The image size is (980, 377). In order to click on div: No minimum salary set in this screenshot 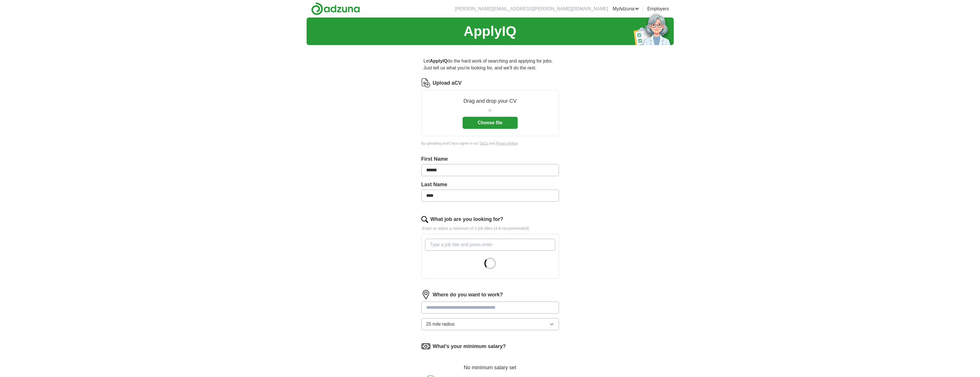, I will do `click(490, 365)`.